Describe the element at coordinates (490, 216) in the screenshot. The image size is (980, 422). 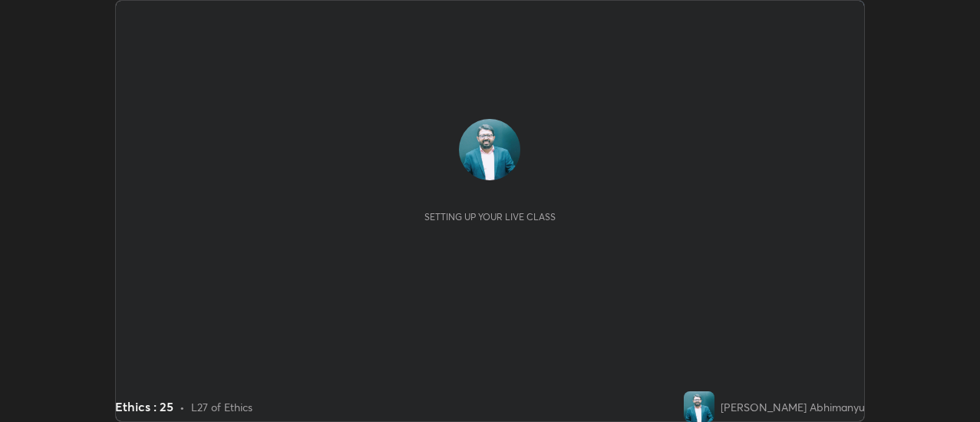
I see `div: Setting up your live class` at that location.